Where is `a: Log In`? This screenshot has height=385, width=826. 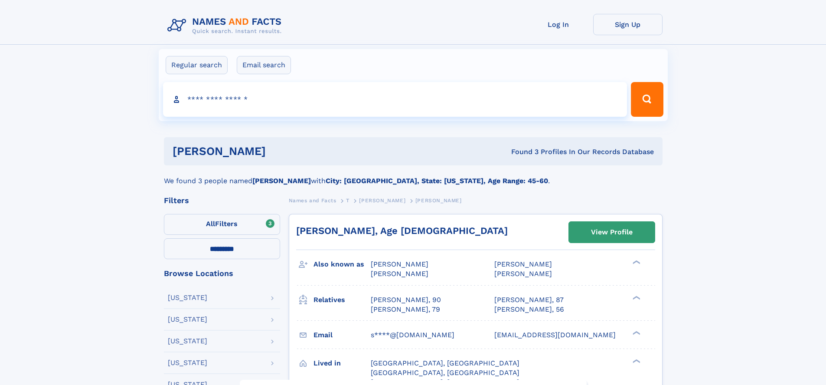
a: Log In is located at coordinates (558, 24).